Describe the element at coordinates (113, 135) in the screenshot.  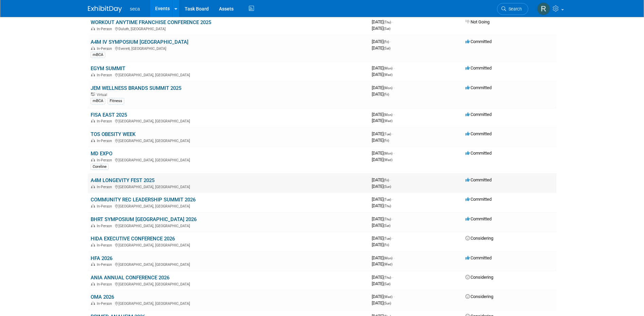
I see `a: TOS OBESITY WEEK` at that location.